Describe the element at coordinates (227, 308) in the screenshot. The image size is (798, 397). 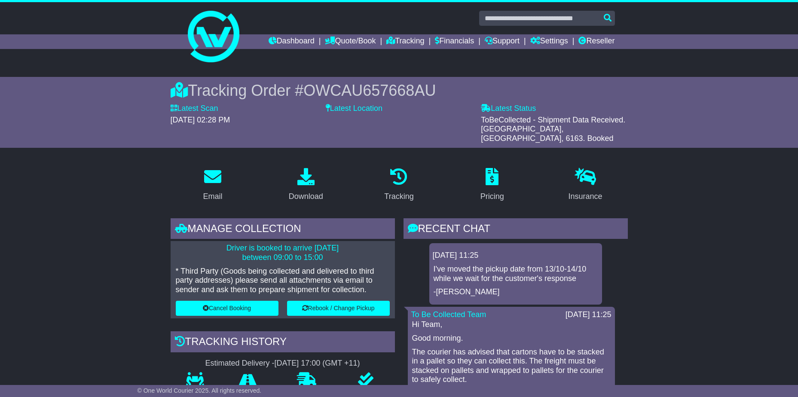
I see `button: Cancel Booking` at that location.